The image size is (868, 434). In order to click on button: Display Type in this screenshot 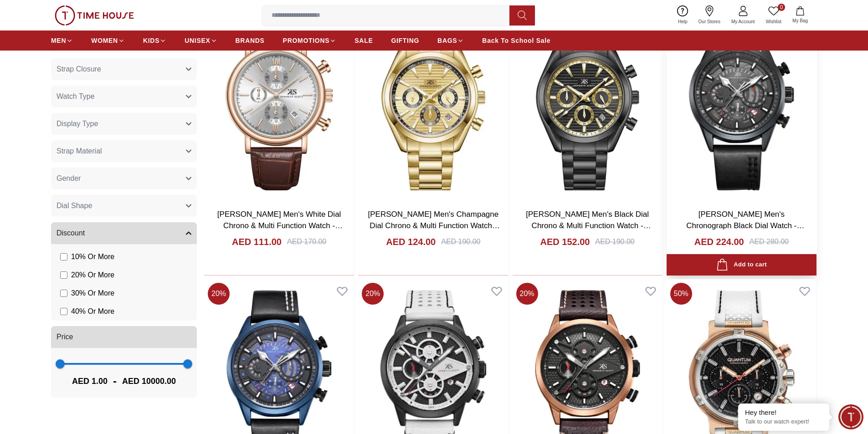, I will do `click(124, 124)`.